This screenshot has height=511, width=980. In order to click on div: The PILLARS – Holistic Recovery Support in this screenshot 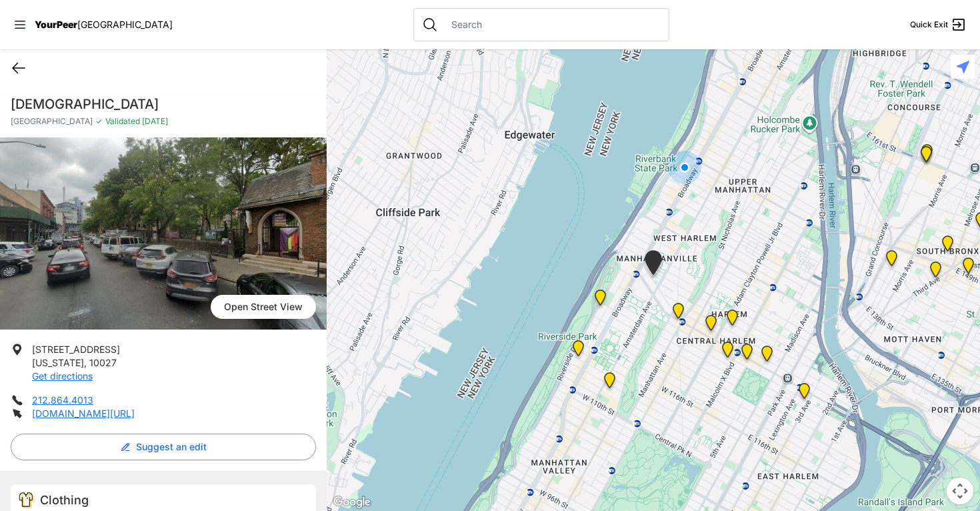, I will do `click(678, 314)`.